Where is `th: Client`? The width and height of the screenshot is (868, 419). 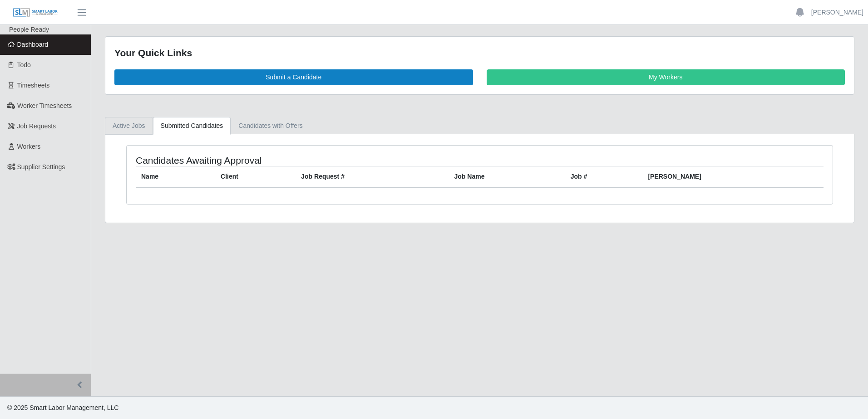 th: Client is located at coordinates (255, 176).